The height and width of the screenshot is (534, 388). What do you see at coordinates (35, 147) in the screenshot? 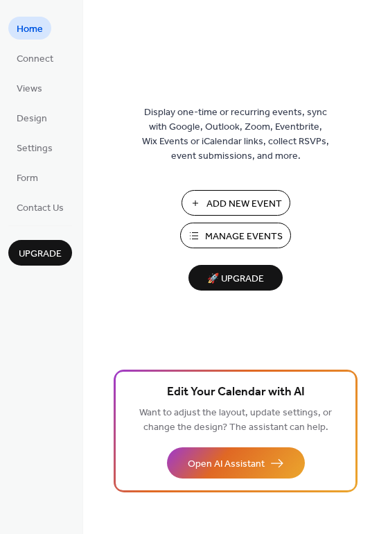
I see `a: Settings` at bounding box center [35, 147].